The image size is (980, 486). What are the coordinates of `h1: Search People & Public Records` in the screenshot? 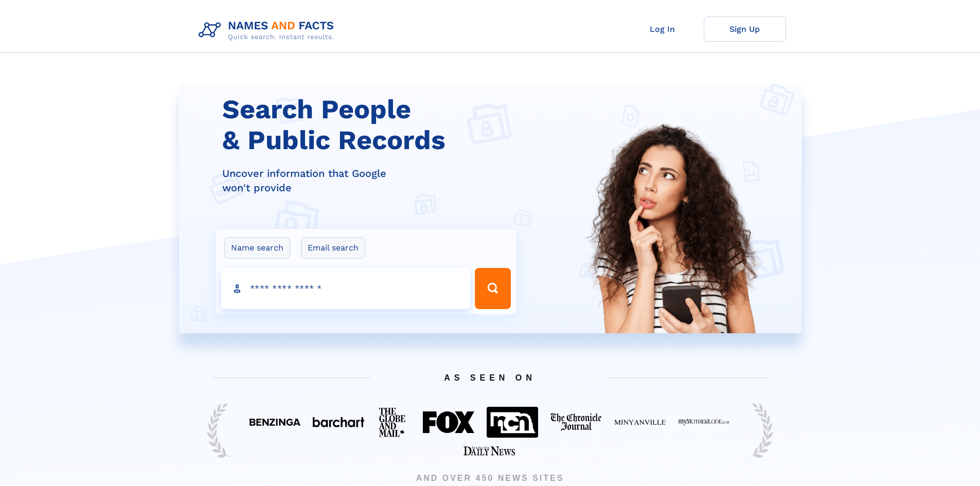 It's located at (373, 125).